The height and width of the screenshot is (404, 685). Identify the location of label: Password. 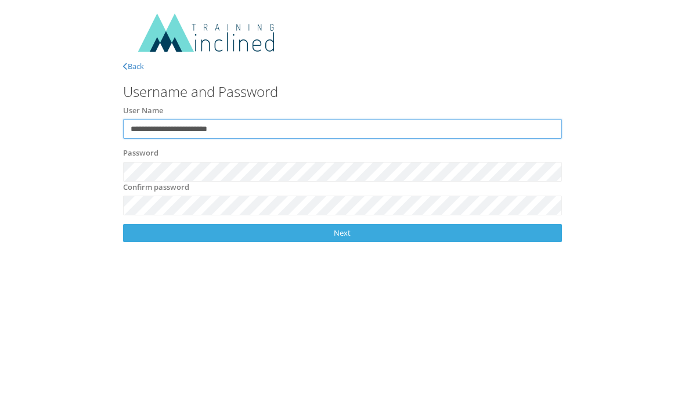
(140, 153).